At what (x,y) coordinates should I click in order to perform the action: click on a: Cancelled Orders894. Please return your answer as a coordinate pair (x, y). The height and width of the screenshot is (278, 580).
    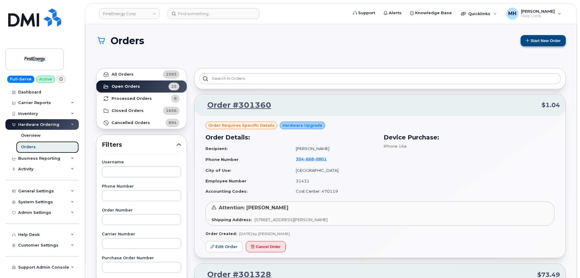
    Looking at the image, I should click on (141, 123).